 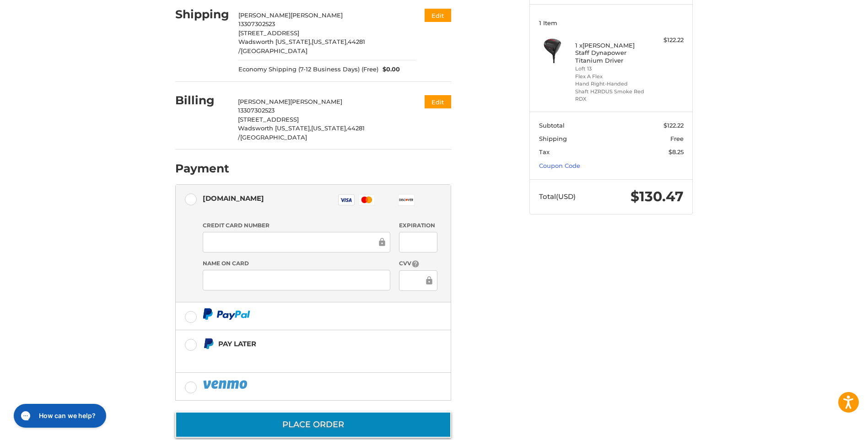 I want to click on h2: Billing, so click(x=202, y=100).